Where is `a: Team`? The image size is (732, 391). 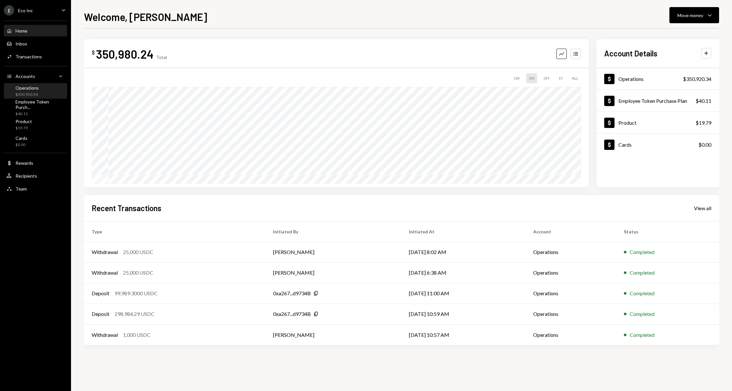 a: Team is located at coordinates (35, 189).